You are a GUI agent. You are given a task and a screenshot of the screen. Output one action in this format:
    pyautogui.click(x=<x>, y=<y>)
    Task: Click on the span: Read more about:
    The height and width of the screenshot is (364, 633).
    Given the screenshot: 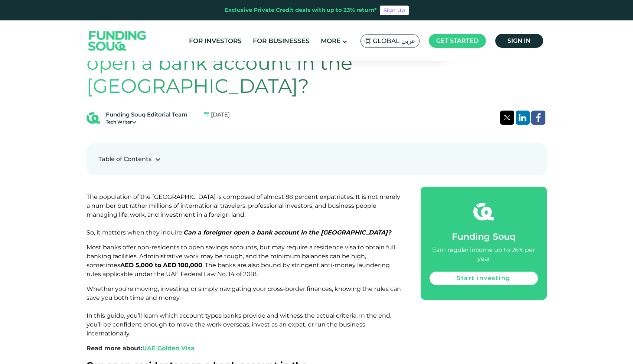 What is the action you would take?
    pyautogui.click(x=140, y=348)
    